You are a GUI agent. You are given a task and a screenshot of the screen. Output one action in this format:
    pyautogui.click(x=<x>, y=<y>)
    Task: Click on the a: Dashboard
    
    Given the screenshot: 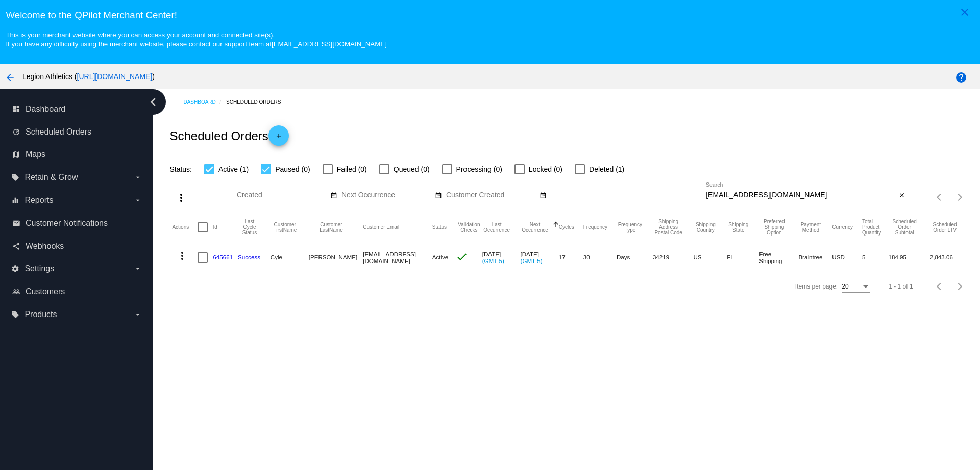 What is the action you would take?
    pyautogui.click(x=204, y=102)
    